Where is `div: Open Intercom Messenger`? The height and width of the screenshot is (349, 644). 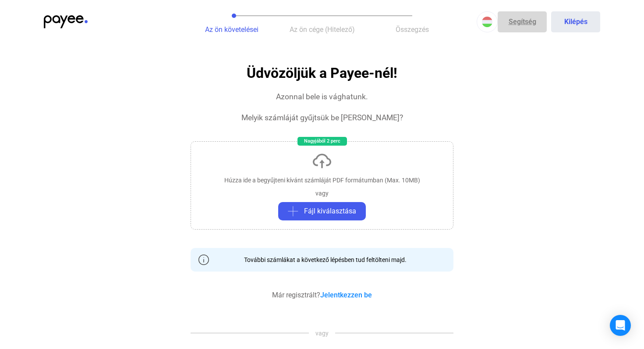
div: Open Intercom Messenger is located at coordinates (620, 325).